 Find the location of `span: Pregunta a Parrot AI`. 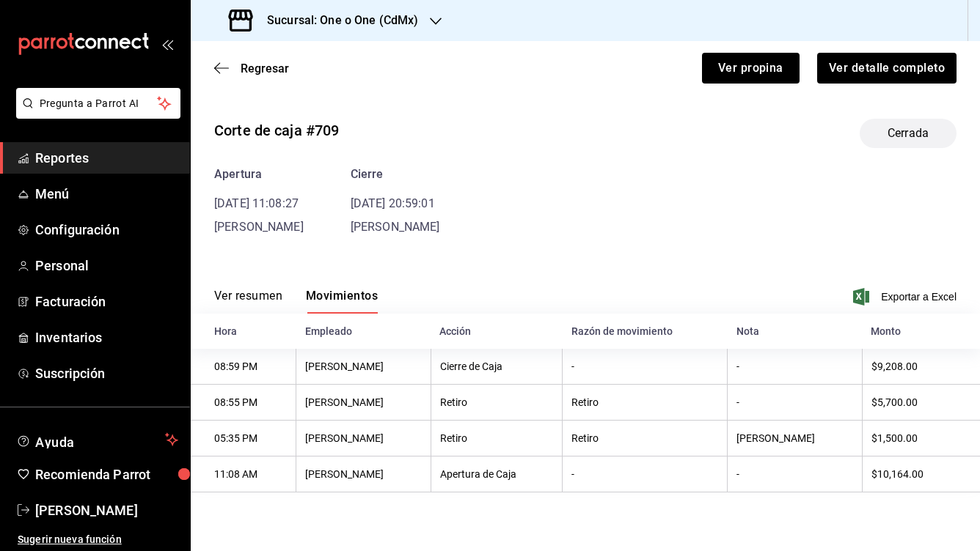

span: Pregunta a Parrot AI is located at coordinates (99, 103).